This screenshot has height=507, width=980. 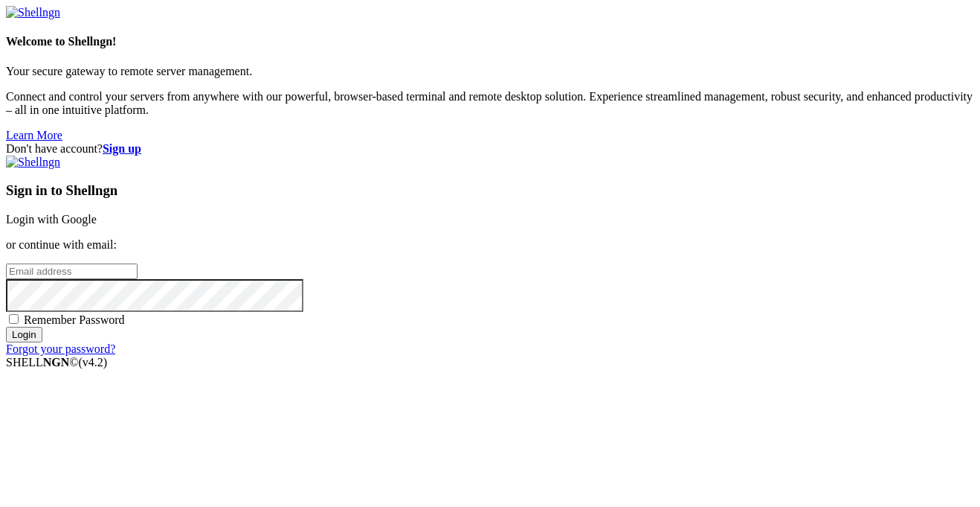 I want to click on p: or continue with email:, so click(x=490, y=245).